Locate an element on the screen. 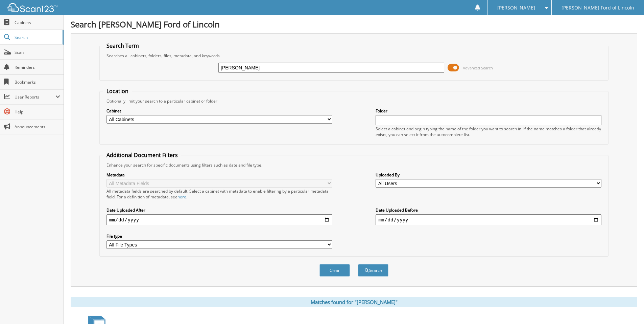  button: Search is located at coordinates (373, 270).